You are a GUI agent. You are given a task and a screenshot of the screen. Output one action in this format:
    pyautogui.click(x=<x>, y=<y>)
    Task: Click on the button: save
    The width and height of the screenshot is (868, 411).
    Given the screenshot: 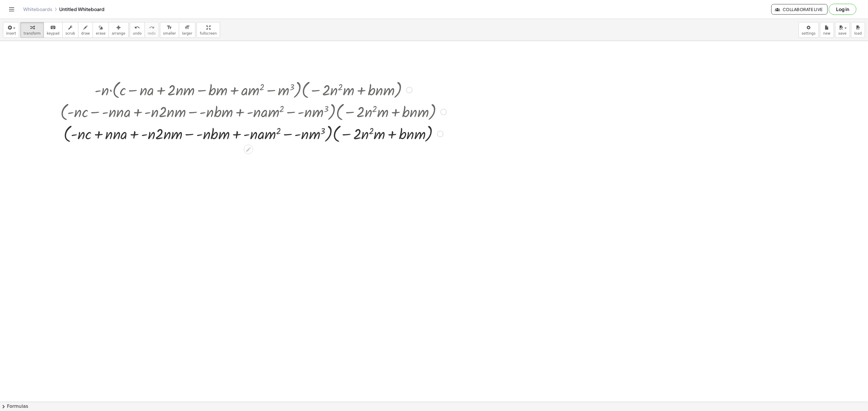 What is the action you would take?
    pyautogui.click(x=842, y=30)
    